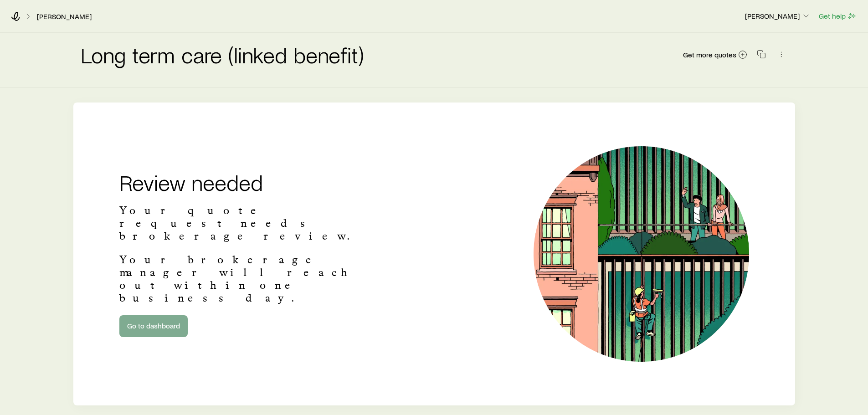 This screenshot has width=868, height=415. Describe the element at coordinates (838, 16) in the screenshot. I see `button: Get help` at that location.